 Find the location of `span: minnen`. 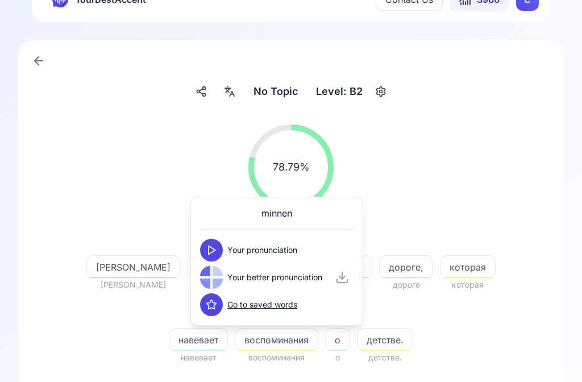

span: minnen is located at coordinates (277, 213).